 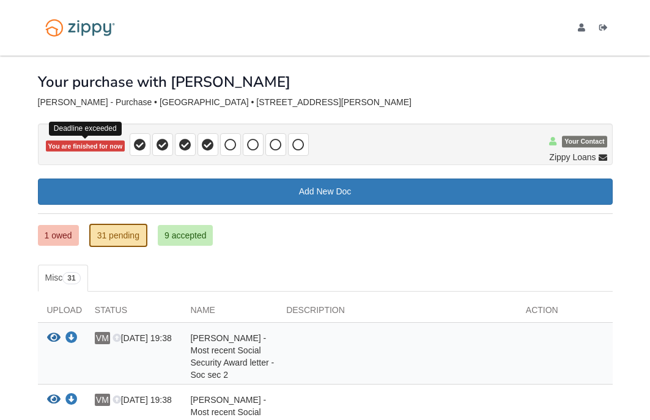 What do you see at coordinates (397, 313) in the screenshot?
I see `div: Description` at bounding box center [397, 313].